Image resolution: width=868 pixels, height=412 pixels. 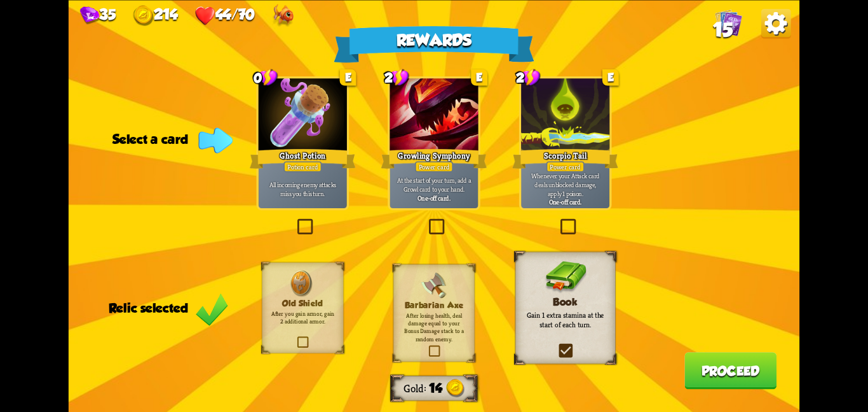 I want to click on img: Book.png, so click(x=565, y=277).